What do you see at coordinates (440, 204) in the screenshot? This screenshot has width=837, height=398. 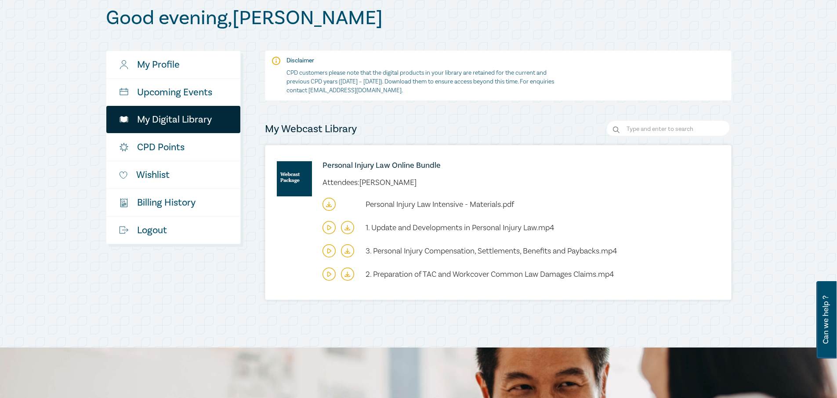 I see `a: Personal Injury Law Intensive - Materials.pdf` at bounding box center [440, 204].